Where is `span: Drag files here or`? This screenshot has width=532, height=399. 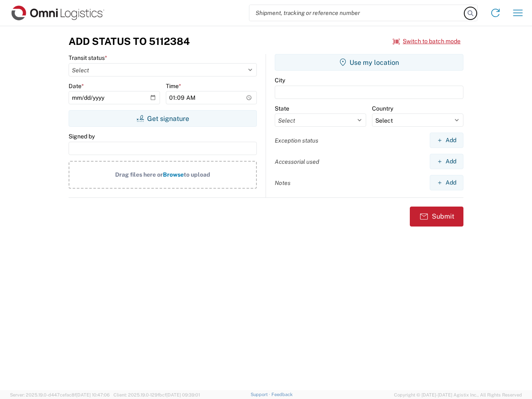 span: Drag files here or is located at coordinates (139, 175).